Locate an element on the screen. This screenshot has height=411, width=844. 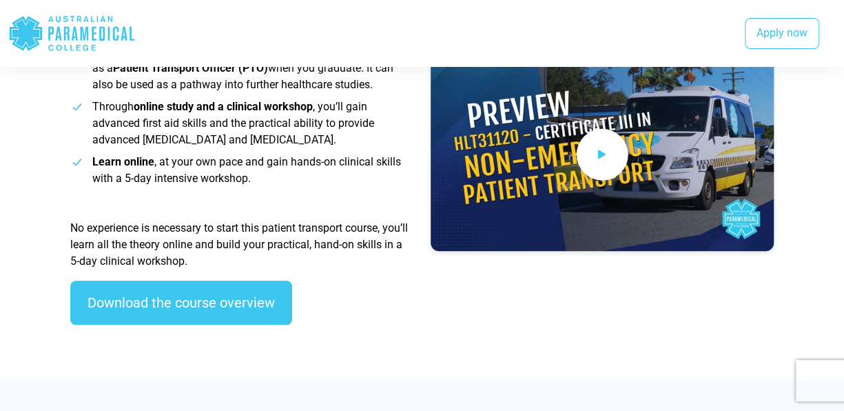
a: Apply now is located at coordinates (782, 34).